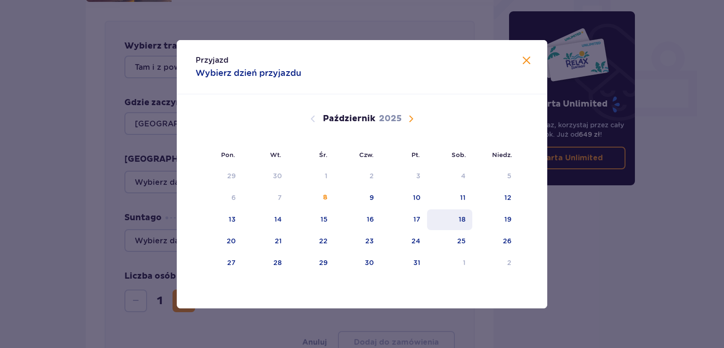 This screenshot has width=724, height=348. What do you see at coordinates (411, 119) in the screenshot?
I see `button: Następny miesiąc` at bounding box center [411, 119].